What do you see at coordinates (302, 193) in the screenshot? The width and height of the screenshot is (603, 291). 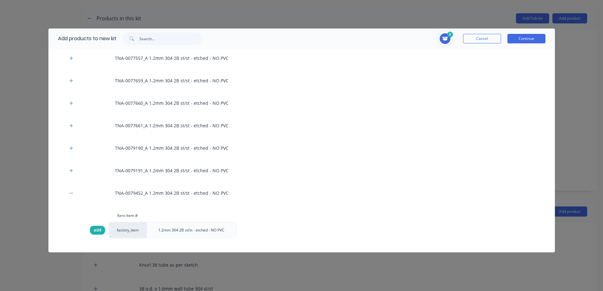 I see `div: TNA-0079452_A 1.2mm 304 2B st/st - etched - NO PVC` at bounding box center [302, 193].